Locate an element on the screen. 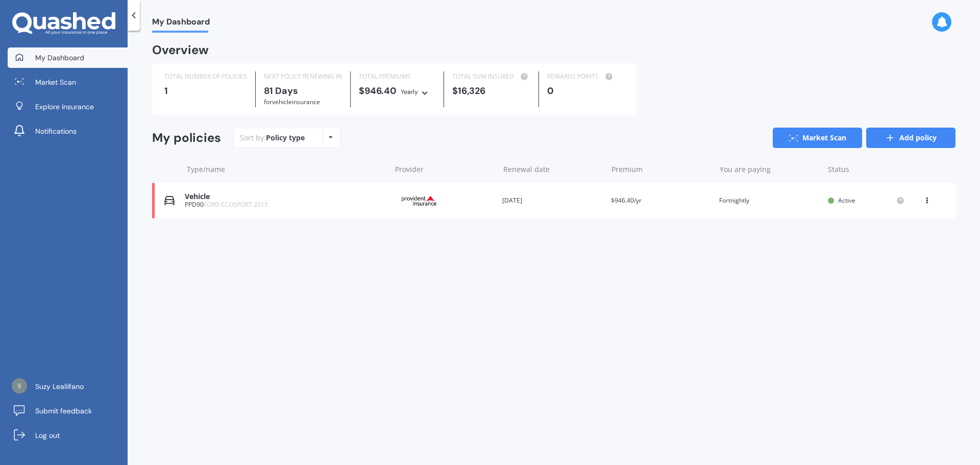  div: $16,326 is located at coordinates (491, 91).